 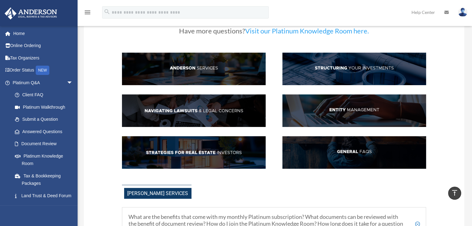 What do you see at coordinates (43, 33) in the screenshot?
I see `a: Home` at bounding box center [43, 33].